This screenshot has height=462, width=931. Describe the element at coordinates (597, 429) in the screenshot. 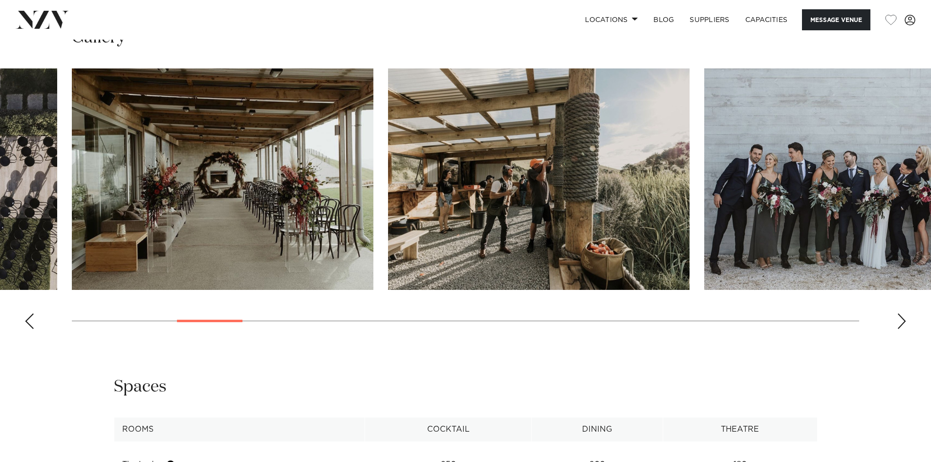

I see `th: Dining` at that location.